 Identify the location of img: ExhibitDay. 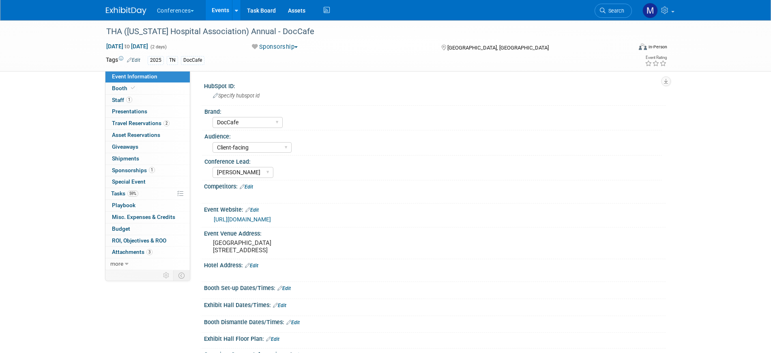
(126, 11).